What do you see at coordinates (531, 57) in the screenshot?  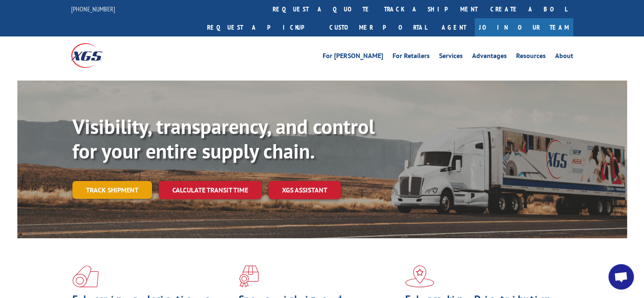 I see `a: Resources` at bounding box center [531, 57].